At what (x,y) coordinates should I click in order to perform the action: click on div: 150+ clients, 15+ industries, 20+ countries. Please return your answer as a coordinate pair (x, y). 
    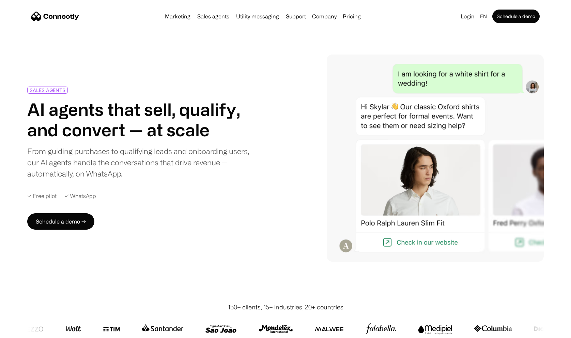
    Looking at the image, I should click on (285, 307).